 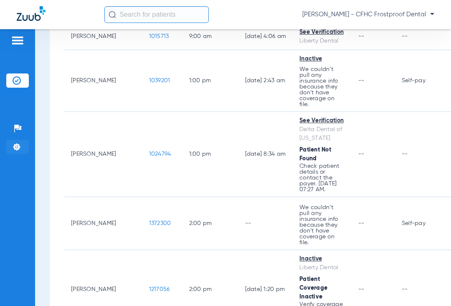 I want to click on td: 9:00 AM, so click(x=211, y=37).